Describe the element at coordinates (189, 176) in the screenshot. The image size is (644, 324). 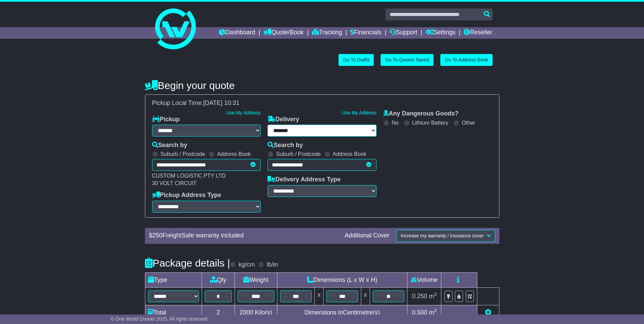
I see `span: CUSTOM LOGISTIC PTY LTD` at that location.